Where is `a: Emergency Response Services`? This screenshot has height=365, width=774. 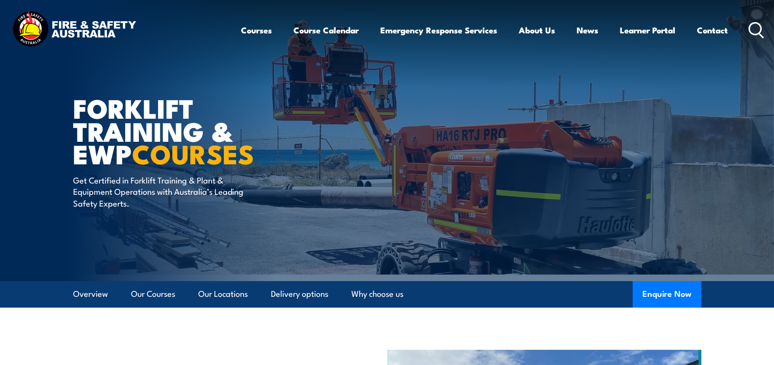 a: Emergency Response Services is located at coordinates (439, 30).